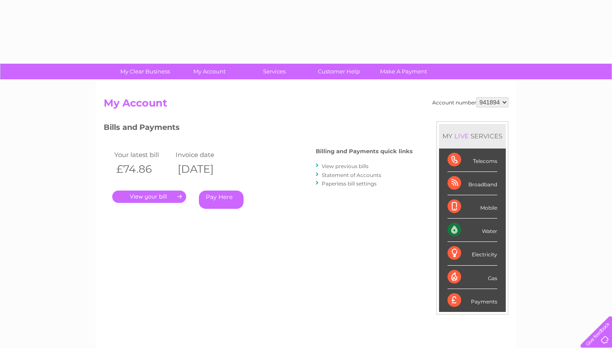 The image size is (612, 348). What do you see at coordinates (209, 71) in the screenshot?
I see `a: My Account` at bounding box center [209, 71].